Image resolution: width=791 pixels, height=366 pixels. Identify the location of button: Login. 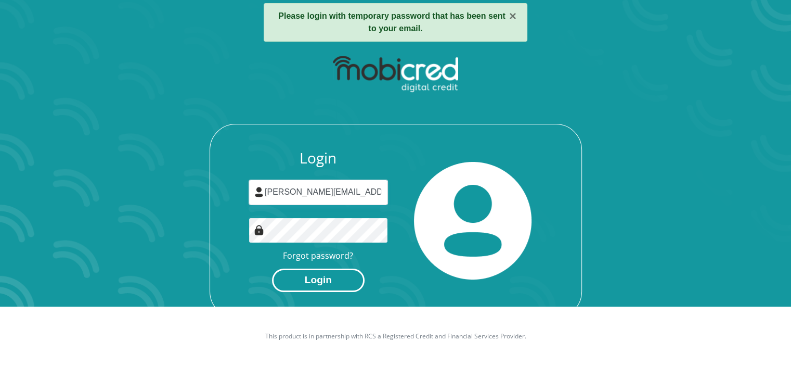
(318, 280).